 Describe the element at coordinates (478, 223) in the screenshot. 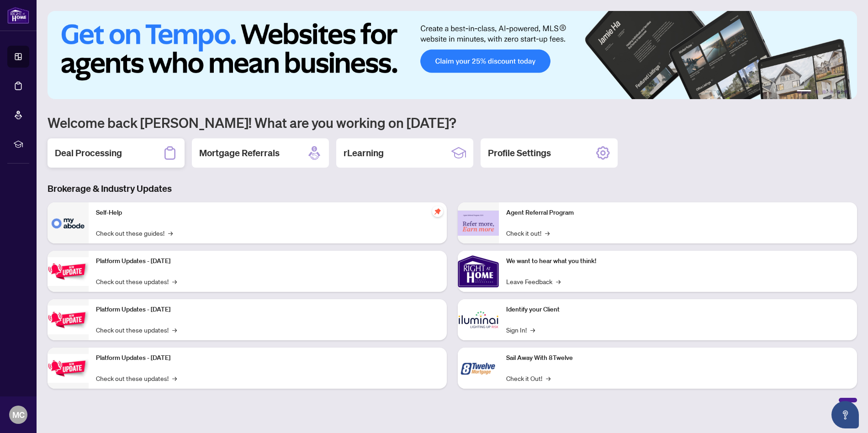

I see `img: Agent Referral Program` at that location.